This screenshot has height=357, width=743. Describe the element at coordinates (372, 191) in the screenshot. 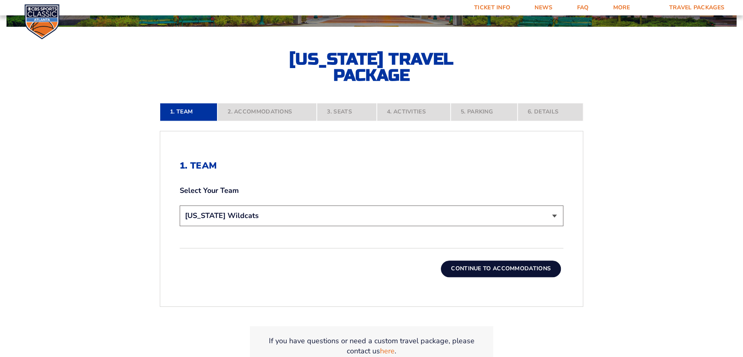

I see `label: Select Your Team` at that location.